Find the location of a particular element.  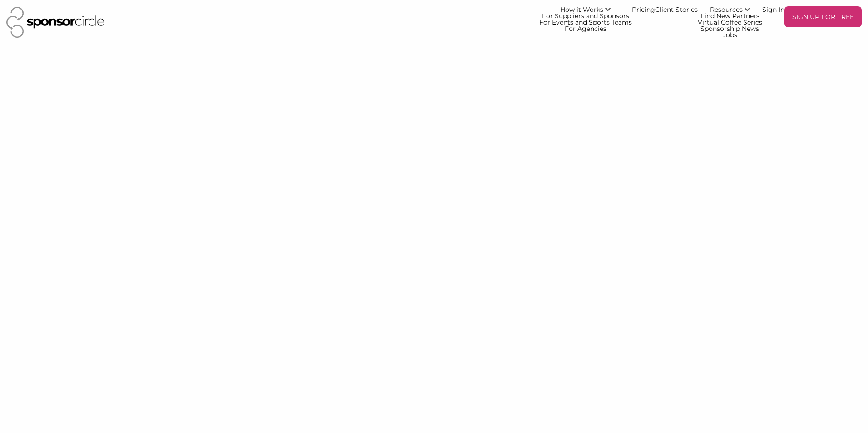

span: How it Works is located at coordinates (581, 10).